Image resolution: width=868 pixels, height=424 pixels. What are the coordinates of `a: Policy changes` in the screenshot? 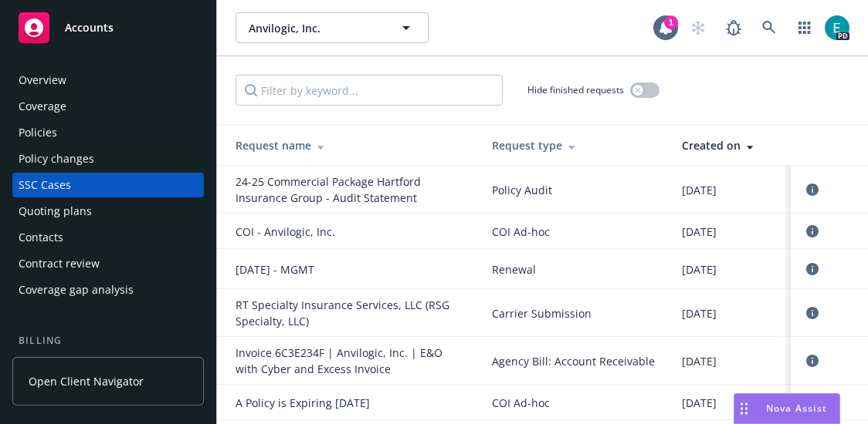 It's located at (108, 159).